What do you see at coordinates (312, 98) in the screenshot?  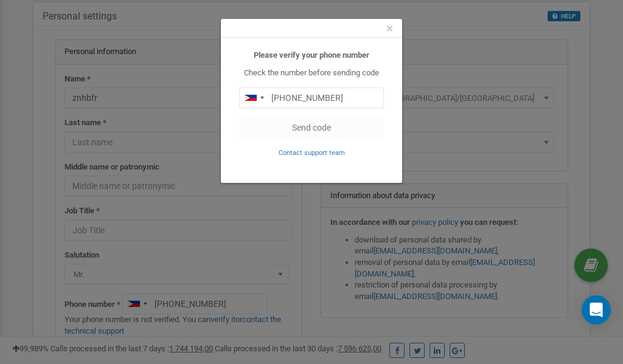 I see `input: 0905 123 4567` at bounding box center [312, 98].